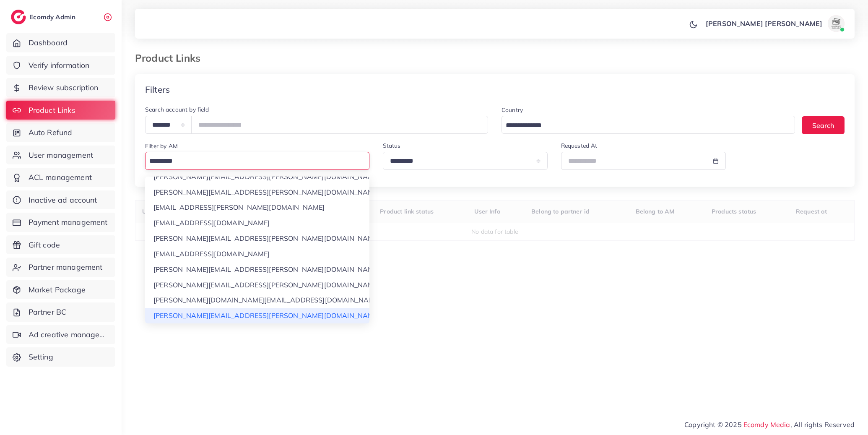  What do you see at coordinates (61, 289) in the screenshot?
I see `a: Market Package` at bounding box center [61, 289].